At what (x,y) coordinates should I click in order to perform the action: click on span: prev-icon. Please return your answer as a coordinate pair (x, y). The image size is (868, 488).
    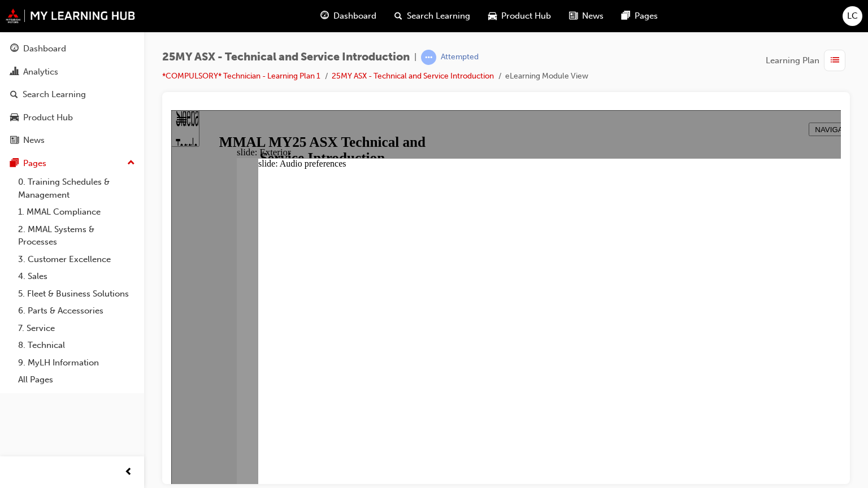
    Looking at the image, I should click on (128, 472).